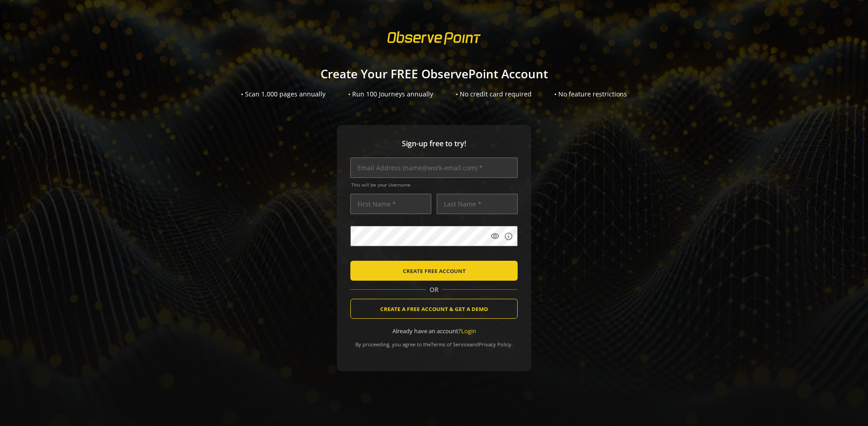  I want to click on input: First Name *, so click(391, 204).